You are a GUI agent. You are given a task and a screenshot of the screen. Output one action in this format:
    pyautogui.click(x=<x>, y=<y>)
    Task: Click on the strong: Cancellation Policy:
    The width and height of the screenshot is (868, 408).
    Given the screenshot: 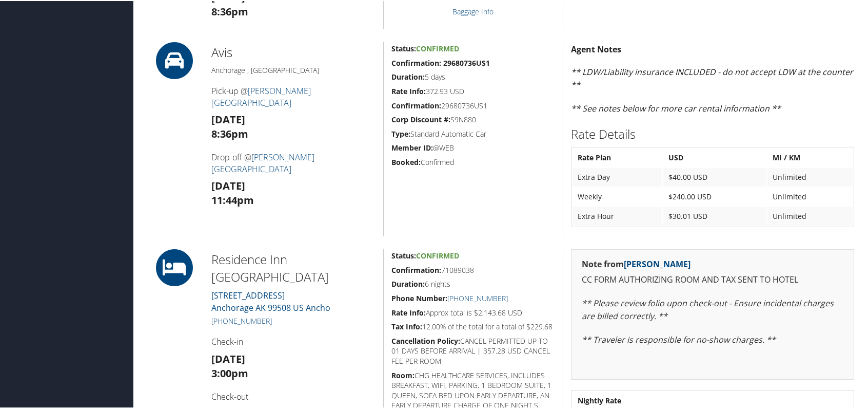 What is the action you would take?
    pyautogui.click(x=426, y=339)
    